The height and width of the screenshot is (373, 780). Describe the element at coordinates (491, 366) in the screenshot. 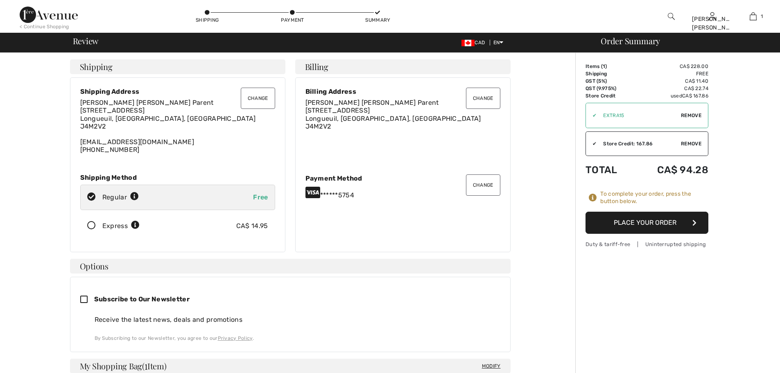

I see `span: Modify` at that location.